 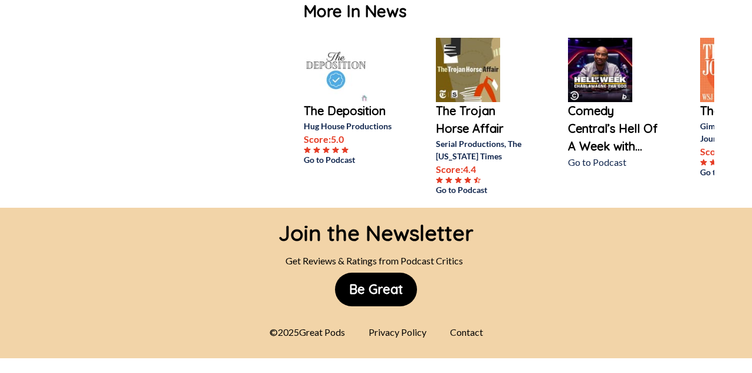 I want to click on p: Comedy Central’s Hell Of A Week with..., so click(x=615, y=129).